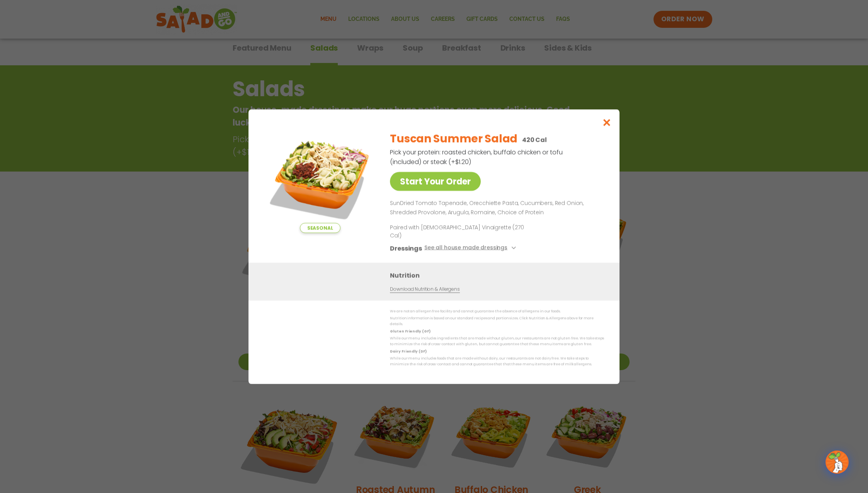 This screenshot has height=493, width=868. What do you see at coordinates (496, 208) in the screenshot?
I see `p: SunDried Tomato Tapenade, Orecchiette Pasta, Cucumbers, Red Onion, Shredded Provolone, Arugula, R...` at bounding box center [496, 208].